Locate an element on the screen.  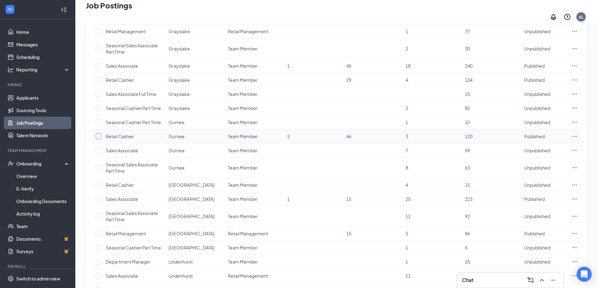
span: Seasonal Cashier Part Time is located at coordinates (133, 248).